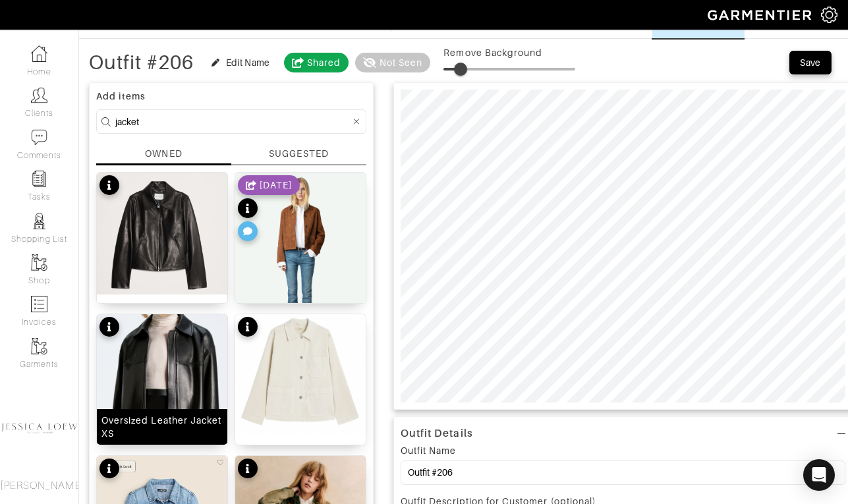  I want to click on div: Not Seen, so click(400, 62).